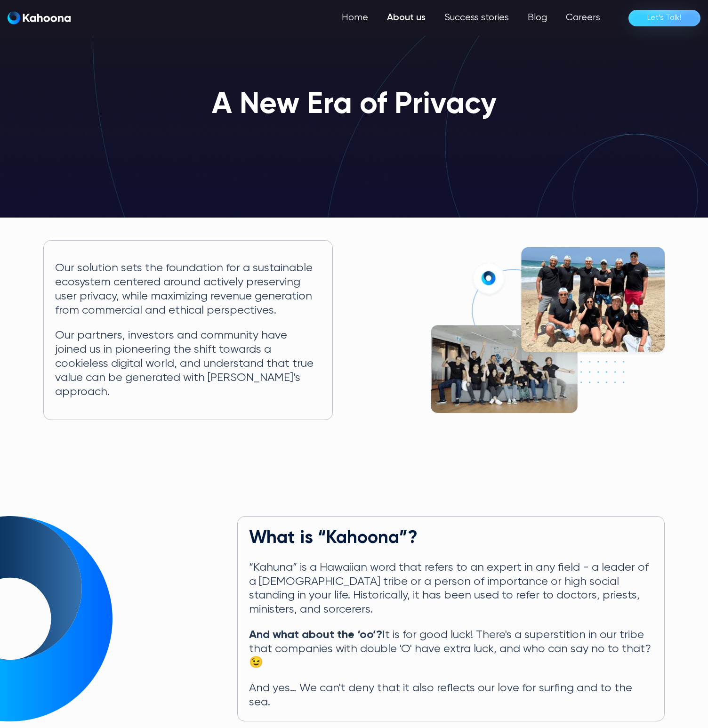 The image size is (708, 728). What do you see at coordinates (664, 18) in the screenshot?
I see `div: Let’s Talk!` at bounding box center [664, 18].